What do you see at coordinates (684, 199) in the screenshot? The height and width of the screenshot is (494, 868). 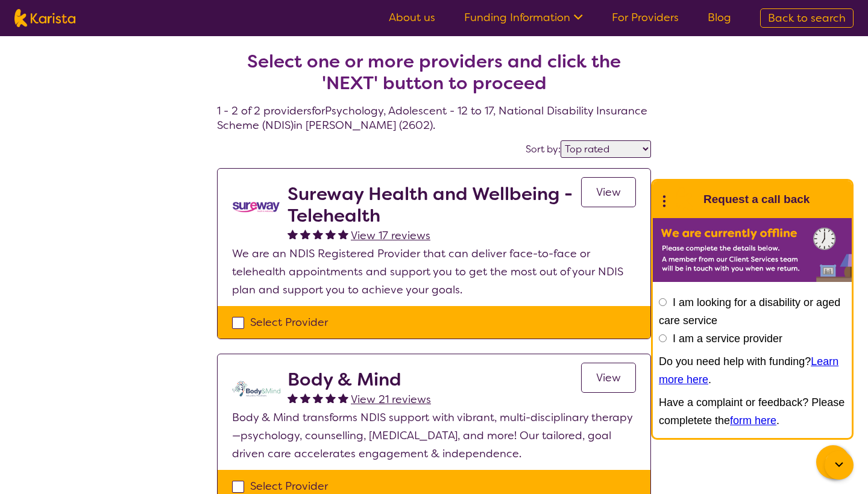 I see `img: Karista` at bounding box center [684, 199].